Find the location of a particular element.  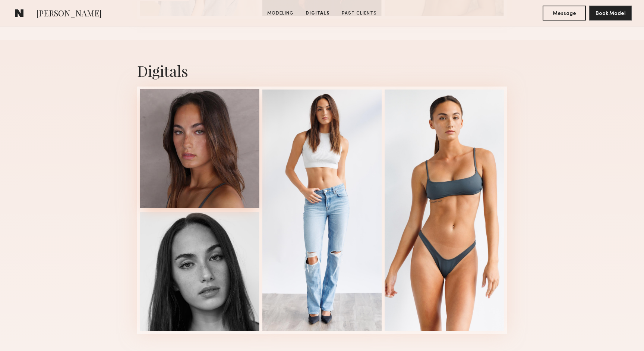

a: Book Model is located at coordinates (610, 13).